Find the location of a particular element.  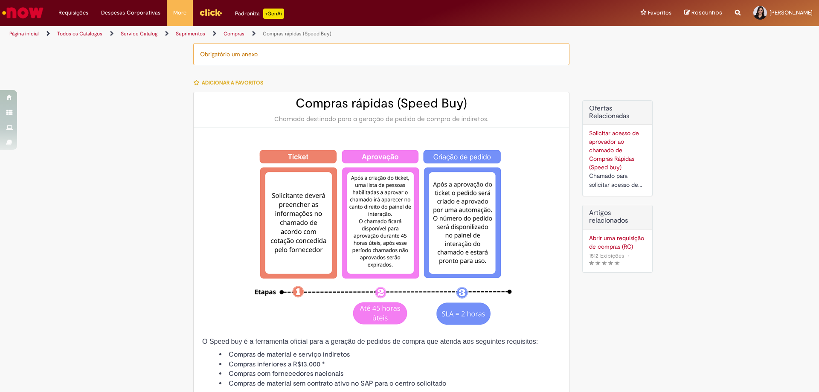

span: Requisições is located at coordinates (73, 13).